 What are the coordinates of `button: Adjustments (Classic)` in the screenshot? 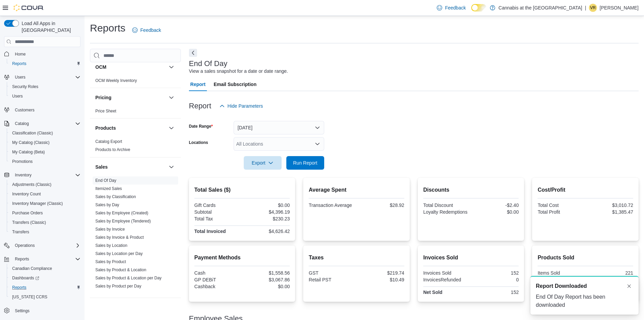 It's located at (45, 184).